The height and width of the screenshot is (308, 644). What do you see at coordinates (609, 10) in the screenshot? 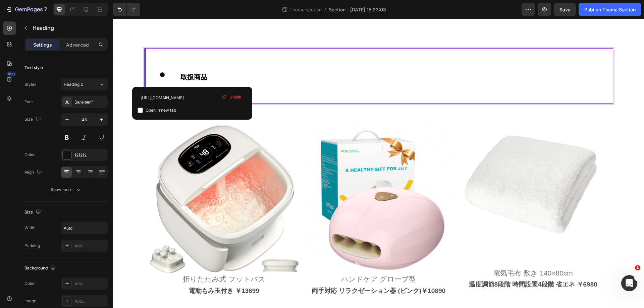
I see `div: Publish Theme Section` at bounding box center [609, 10].